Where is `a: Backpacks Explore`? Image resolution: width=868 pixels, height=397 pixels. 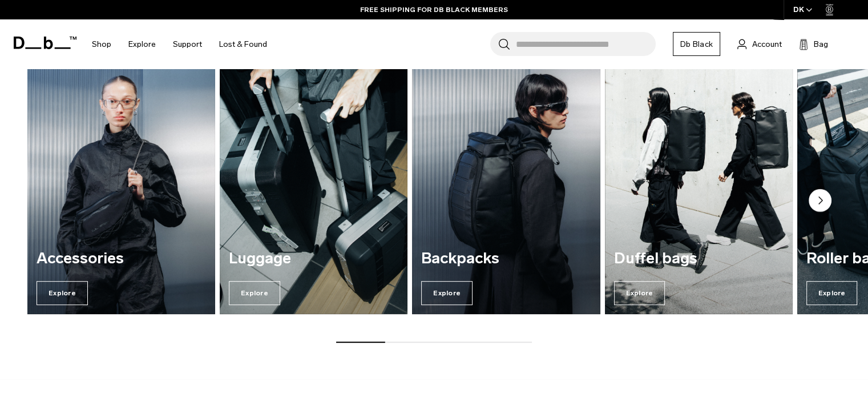 a: Backpacks Explore is located at coordinates (506, 188).